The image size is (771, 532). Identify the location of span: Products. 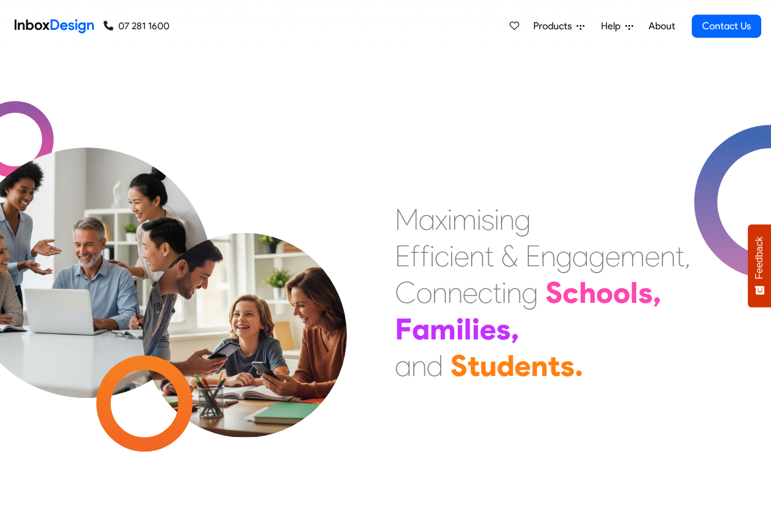
(555, 26).